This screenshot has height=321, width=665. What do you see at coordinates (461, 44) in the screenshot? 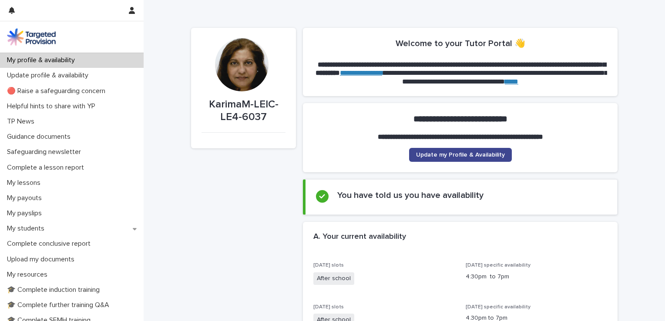
I see `h2: Welcome to your Tutor Portal 👋` at bounding box center [461, 44].